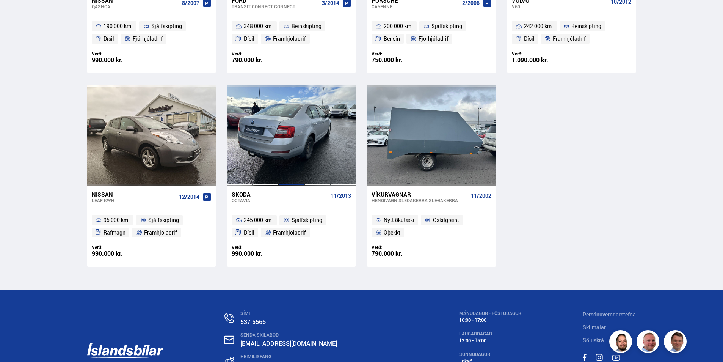 The image size is (723, 362). Describe the element at coordinates (593, 340) in the screenshot. I see `a: Söluskrá` at that location.